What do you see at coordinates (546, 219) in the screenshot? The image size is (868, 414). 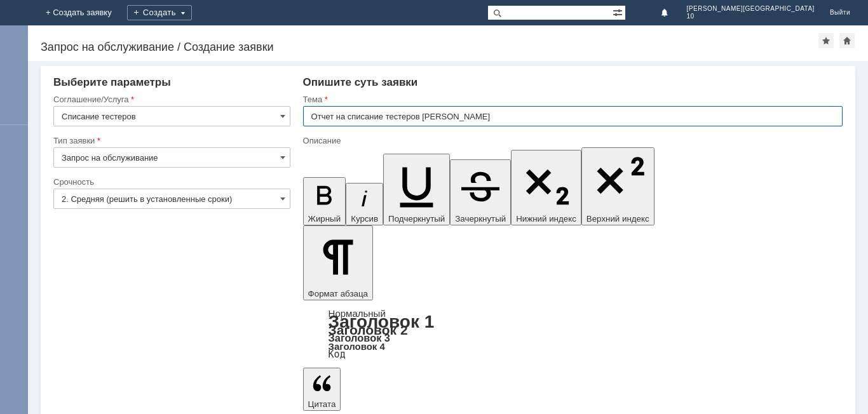 I see `span: Нижний индекс` at bounding box center [546, 219].